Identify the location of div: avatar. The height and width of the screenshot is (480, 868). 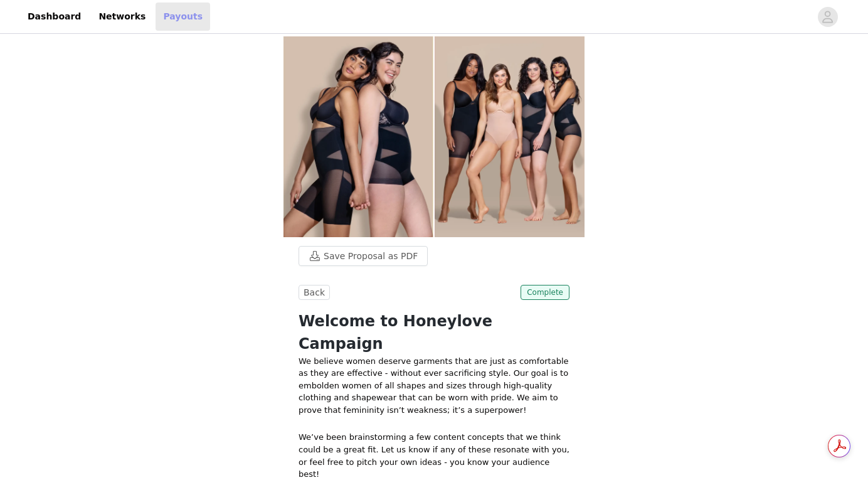
(828, 17).